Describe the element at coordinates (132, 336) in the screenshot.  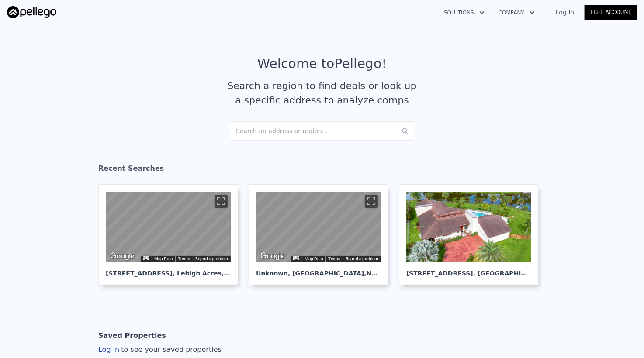
I see `div: Saved Properties` at that location.